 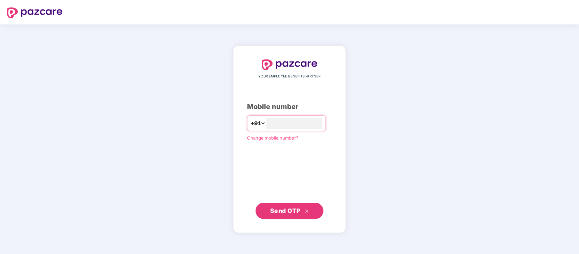 What do you see at coordinates (272, 138) in the screenshot?
I see `span: Change mobile number?` at bounding box center [272, 138].